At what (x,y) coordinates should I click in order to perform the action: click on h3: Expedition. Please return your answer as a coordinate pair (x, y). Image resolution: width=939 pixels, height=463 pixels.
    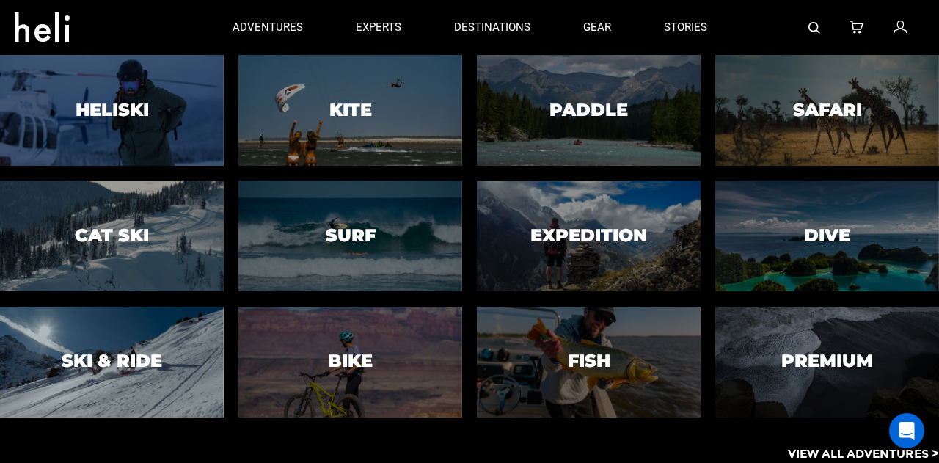
    Looking at the image, I should click on (588, 236).